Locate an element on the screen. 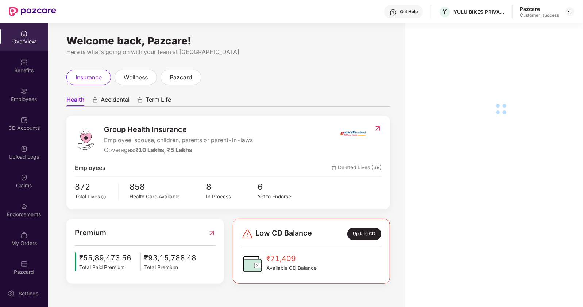 This screenshot has width=583, height=307. span: Available CD Balance is located at coordinates (292, 269).